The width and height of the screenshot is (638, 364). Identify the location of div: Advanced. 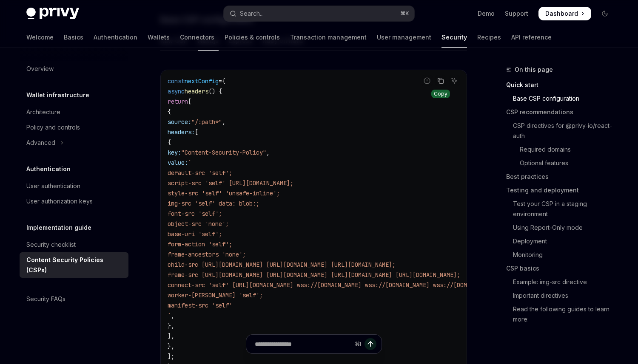
(41, 143).